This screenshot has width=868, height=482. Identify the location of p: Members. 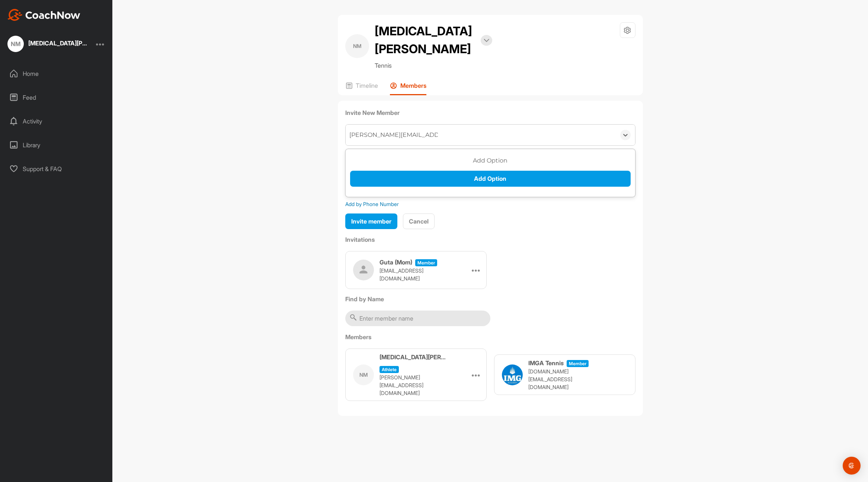
(414, 86).